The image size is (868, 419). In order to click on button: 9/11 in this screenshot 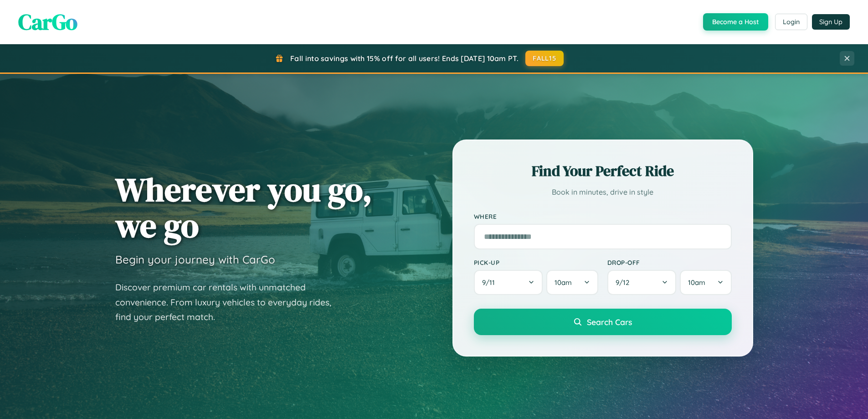, I will do `click(509, 282)`.